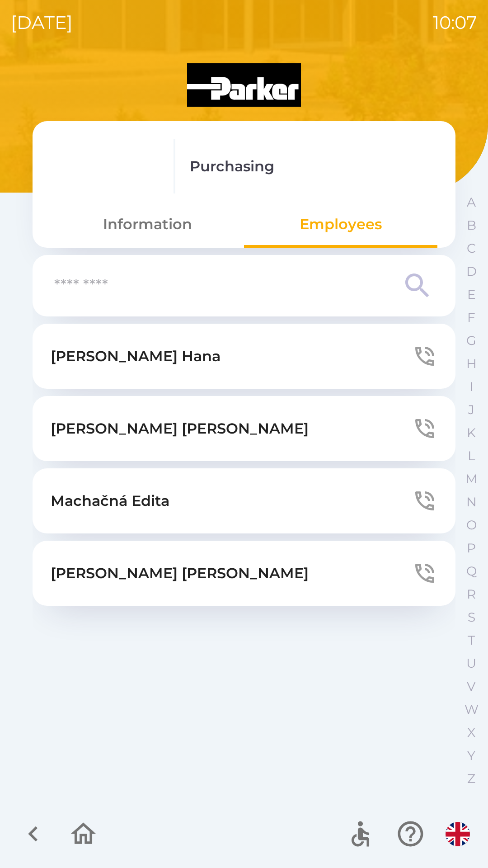 The width and height of the screenshot is (488, 868). Describe the element at coordinates (105, 167) in the screenshot. I see `img: 78249e74-3913-4bf2-a1a0-bcfcff2a4706.png` at that location.